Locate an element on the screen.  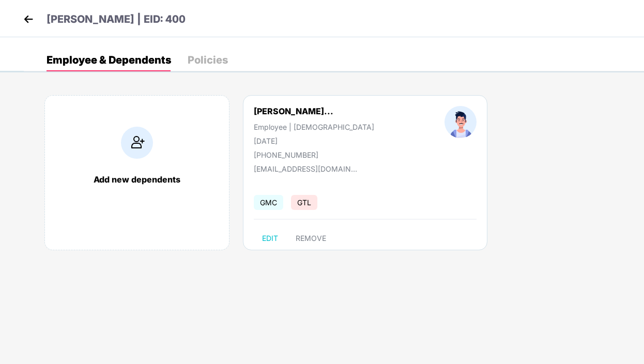
span: REMOVE is located at coordinates (311, 238).